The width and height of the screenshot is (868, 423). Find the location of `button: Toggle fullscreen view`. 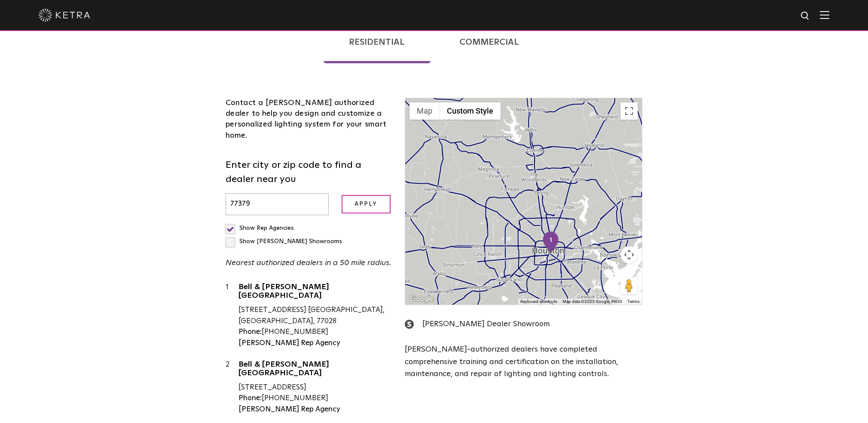

button: Toggle fullscreen view is located at coordinates (629, 111).